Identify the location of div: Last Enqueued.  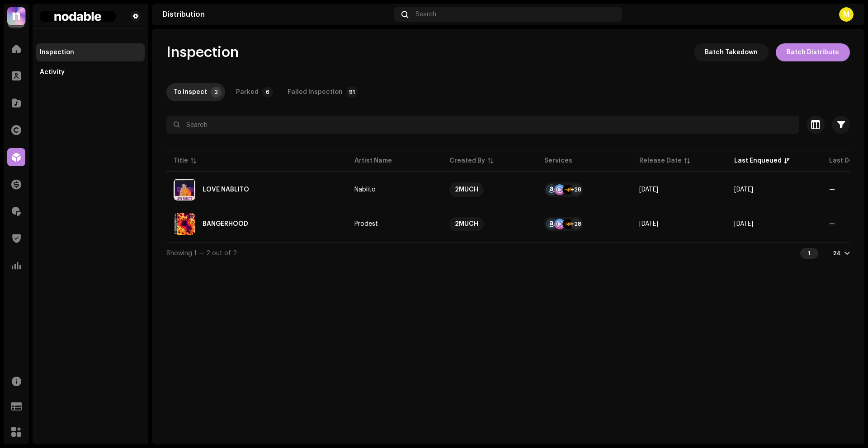
(758, 161).